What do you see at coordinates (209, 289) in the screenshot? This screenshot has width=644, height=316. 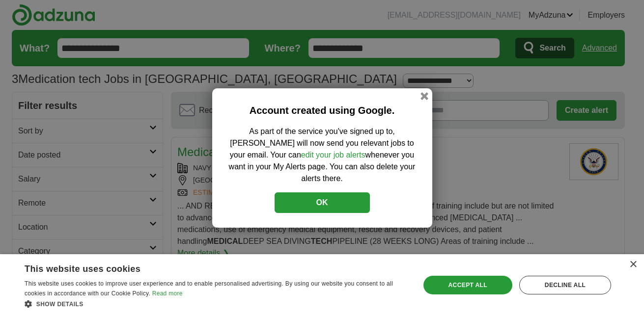 I see `span: This website uses cookies to improve user experience and to enable personalised advertising. By u...` at bounding box center [209, 289].